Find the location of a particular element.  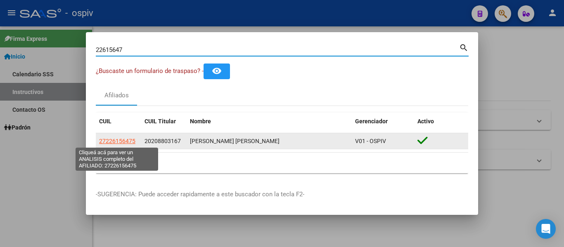

span: 20208803167 is located at coordinates (163, 141).